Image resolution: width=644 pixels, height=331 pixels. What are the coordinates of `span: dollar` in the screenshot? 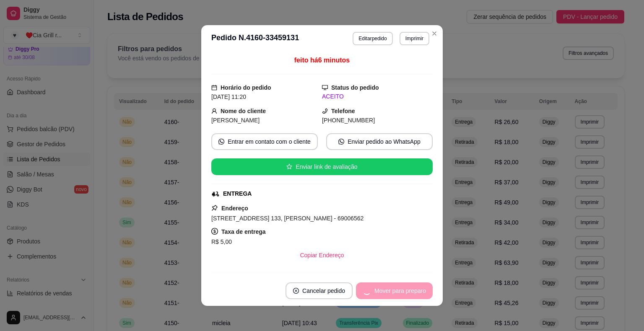 It's located at (214, 231).